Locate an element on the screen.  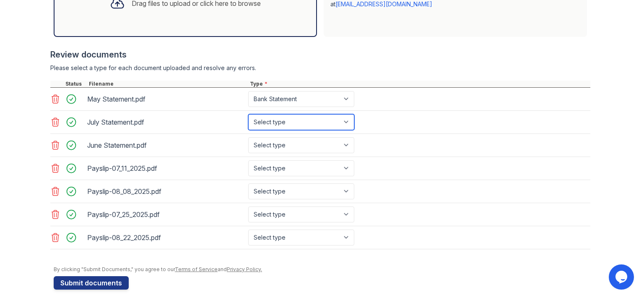
a: Privacy Policy. is located at coordinates (245, 269).